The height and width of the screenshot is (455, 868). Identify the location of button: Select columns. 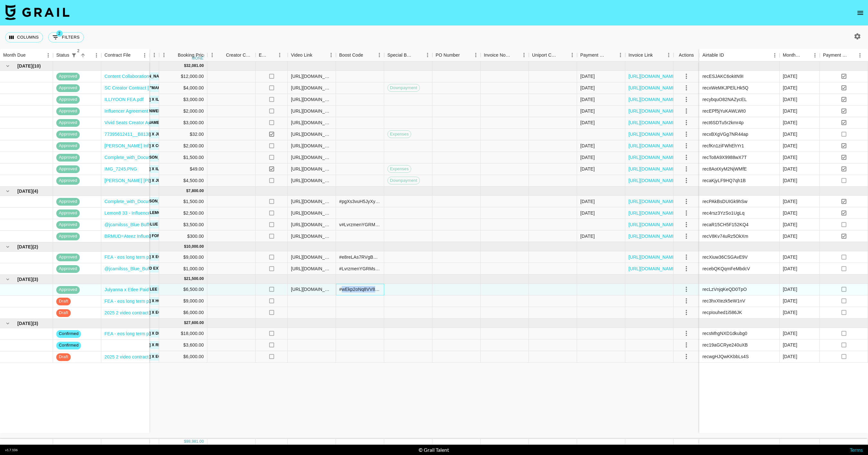
(24, 38).